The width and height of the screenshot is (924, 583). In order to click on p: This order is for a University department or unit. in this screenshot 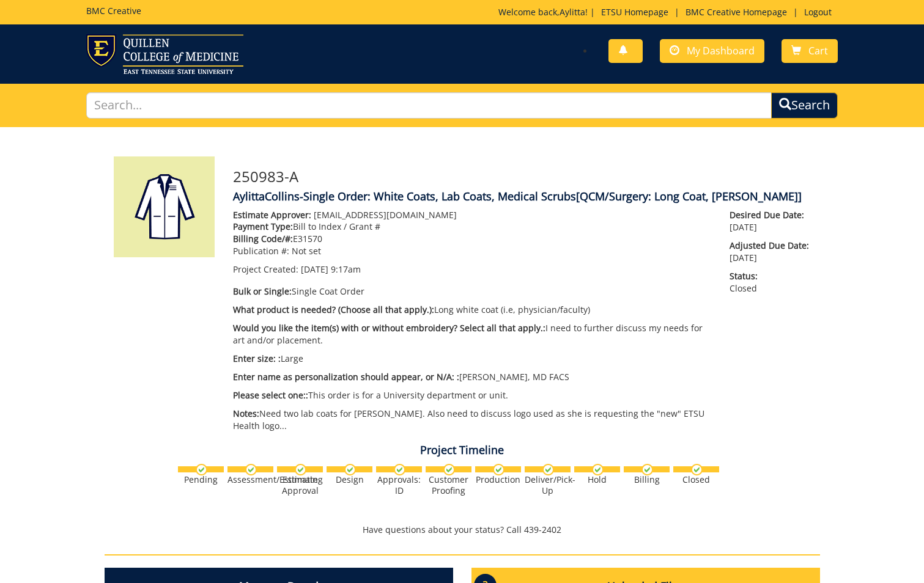, I will do `click(472, 396)`.